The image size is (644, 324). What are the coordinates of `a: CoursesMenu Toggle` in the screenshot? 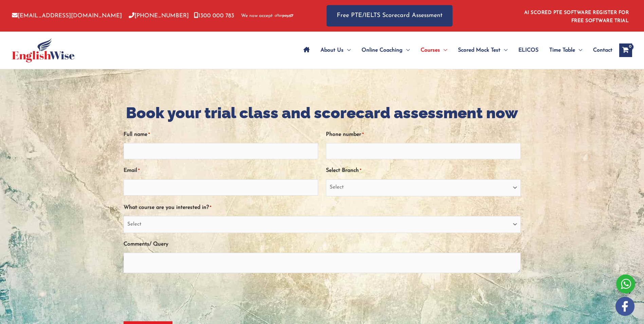 It's located at (434, 50).